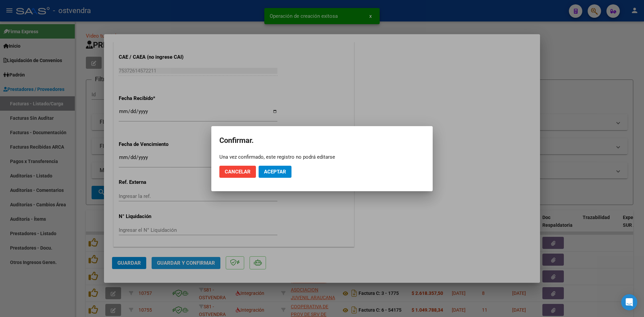  I want to click on span: Aceptar, so click(275, 172).